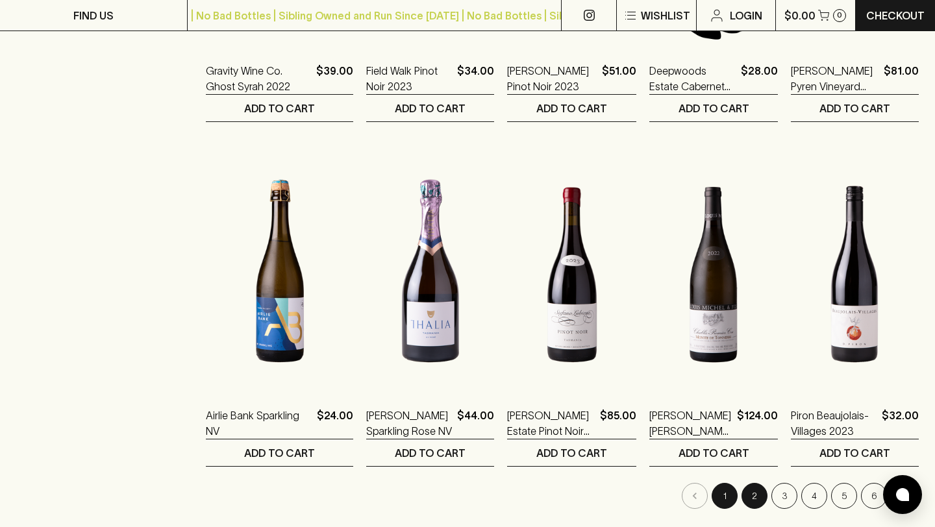 The image size is (935, 527). What do you see at coordinates (895, 16) in the screenshot?
I see `p: Checkout` at bounding box center [895, 16].